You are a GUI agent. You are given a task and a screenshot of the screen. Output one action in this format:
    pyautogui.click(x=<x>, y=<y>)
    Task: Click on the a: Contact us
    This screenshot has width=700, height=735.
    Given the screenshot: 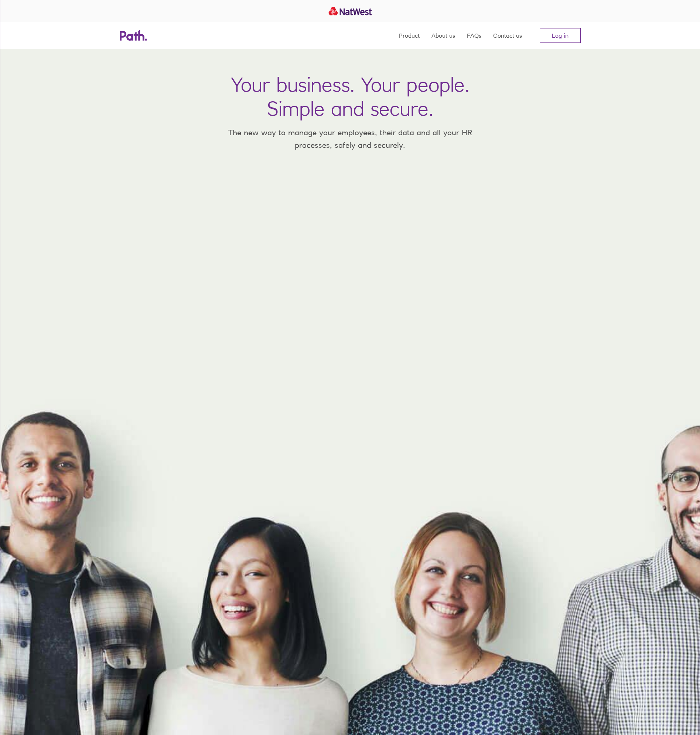 What is the action you would take?
    pyautogui.click(x=507, y=35)
    